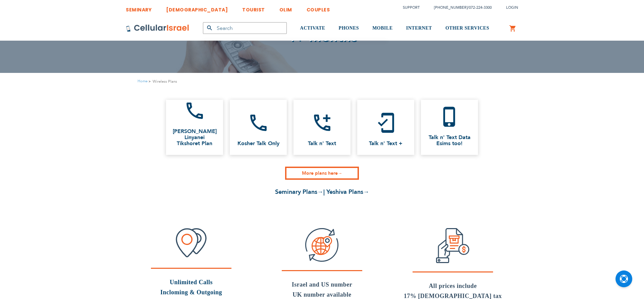 This screenshot has height=299, width=644. I want to click on span: OTHER SERVICES, so click(468, 28).